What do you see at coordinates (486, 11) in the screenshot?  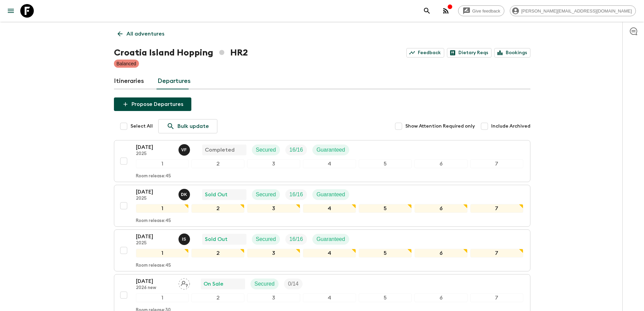 I see `span: Give feedback` at bounding box center [486, 11].